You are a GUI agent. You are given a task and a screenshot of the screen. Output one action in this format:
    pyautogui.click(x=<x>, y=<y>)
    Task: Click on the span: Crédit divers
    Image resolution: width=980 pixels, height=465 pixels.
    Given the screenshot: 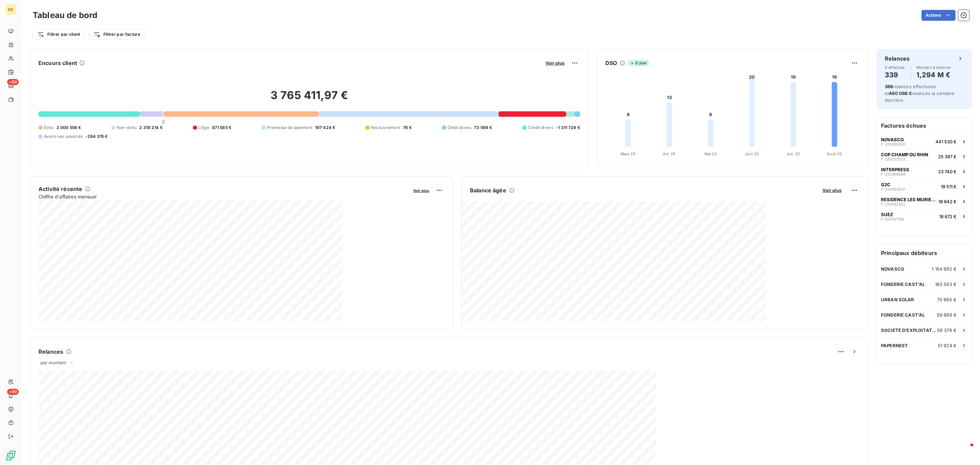 What is the action you would take?
    pyautogui.click(x=540, y=127)
    